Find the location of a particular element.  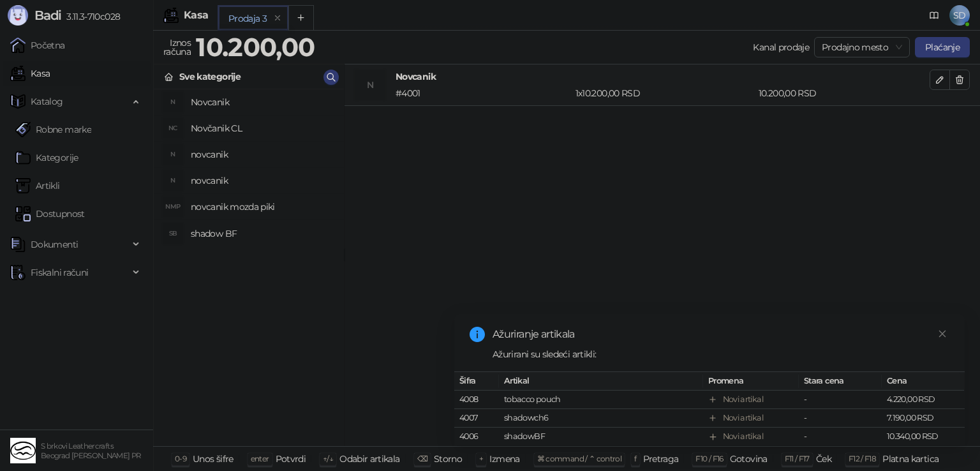

h4: shadow BF is located at coordinates (262, 234).